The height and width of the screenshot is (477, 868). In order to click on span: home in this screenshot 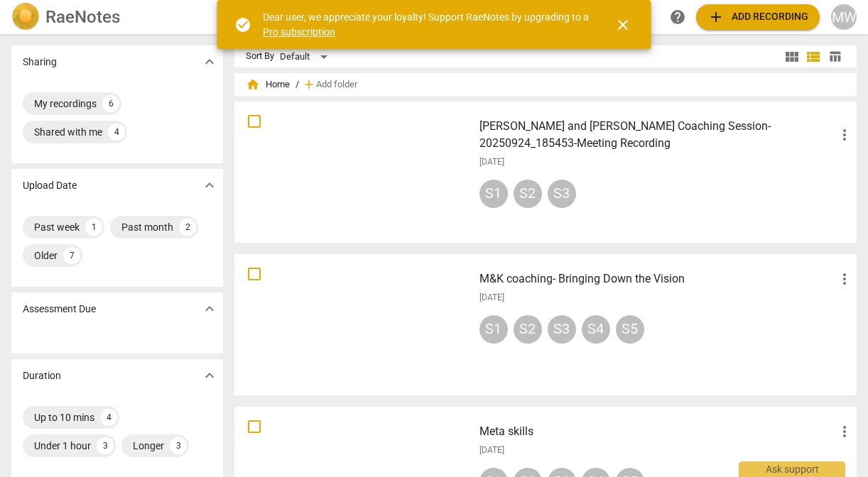, I will do `click(253, 84)`.